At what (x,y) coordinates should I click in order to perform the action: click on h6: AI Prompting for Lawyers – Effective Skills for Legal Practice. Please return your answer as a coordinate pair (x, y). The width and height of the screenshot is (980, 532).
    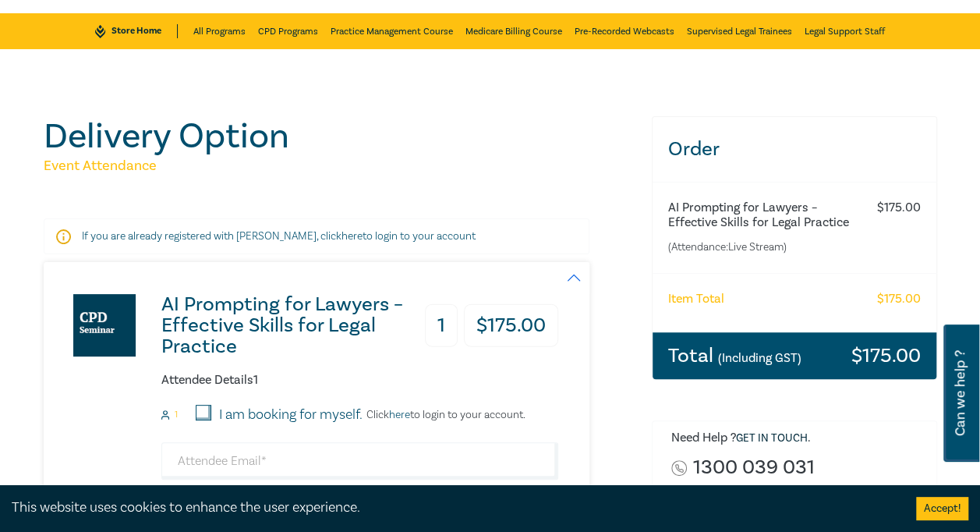
    Looking at the image, I should click on (764, 216).